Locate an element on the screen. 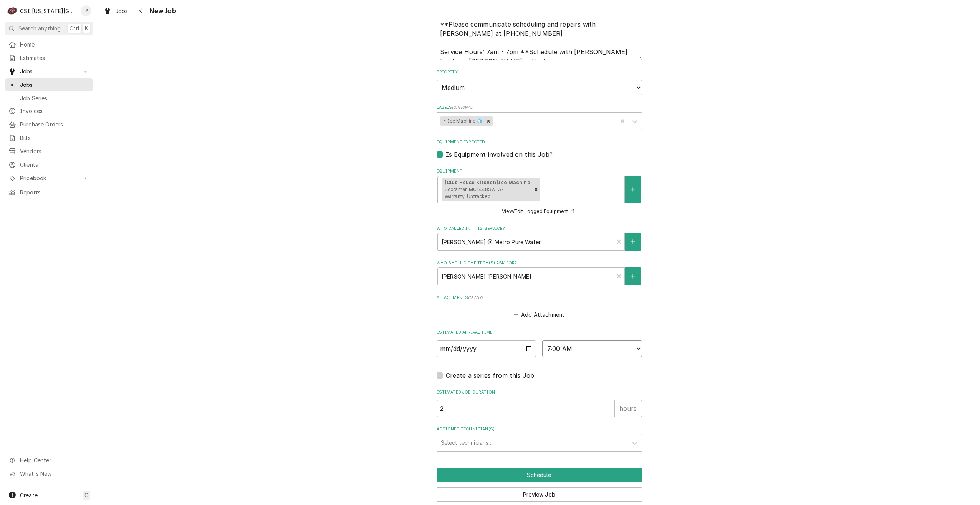  label: Is Equipment involved on this Job? is located at coordinates (499, 155).